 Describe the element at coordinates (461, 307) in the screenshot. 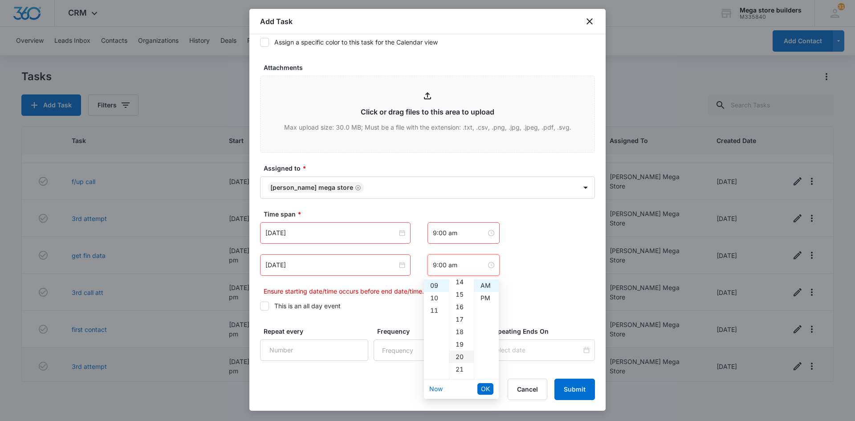

I see `div: 16` at that location.